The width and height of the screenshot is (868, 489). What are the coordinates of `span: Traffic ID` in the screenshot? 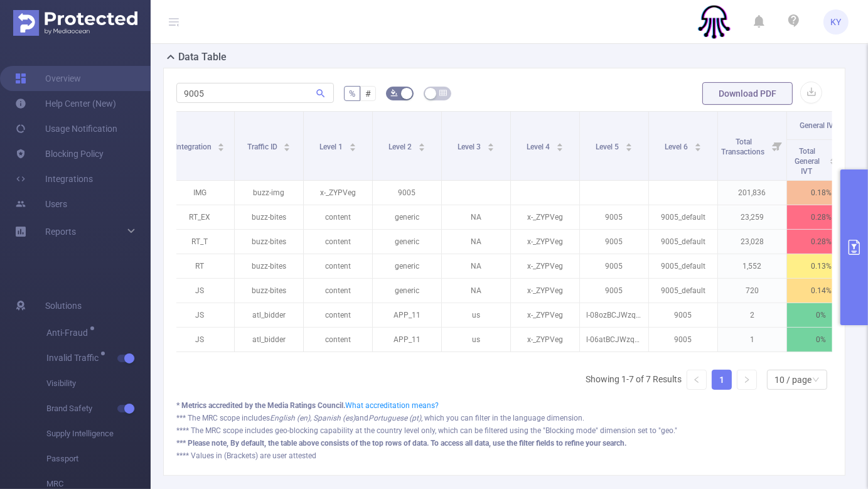 It's located at (263, 147).